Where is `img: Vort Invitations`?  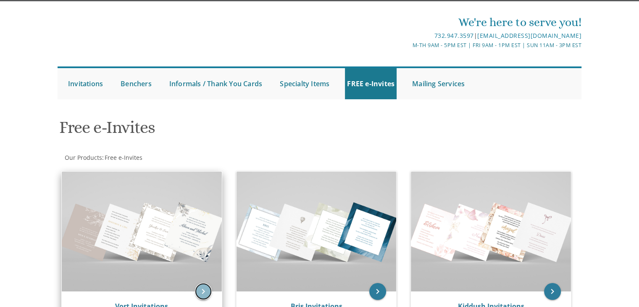 img: Vort Invitations is located at coordinates (142, 231).